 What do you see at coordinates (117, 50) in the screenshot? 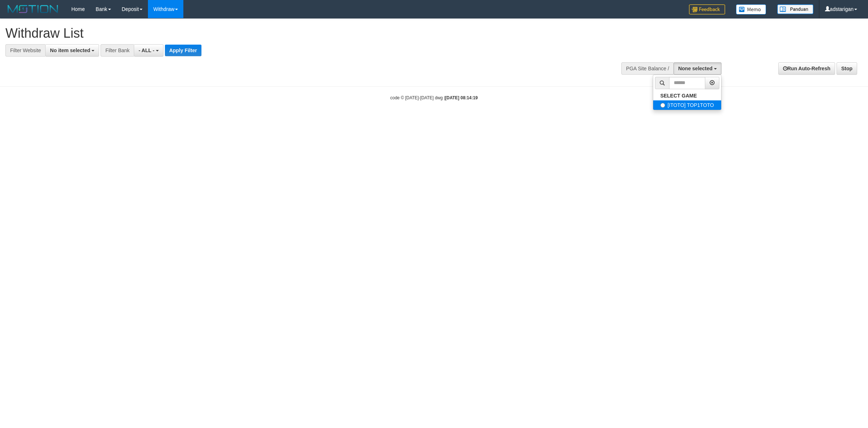
I see `div: Filter Bank` at bounding box center [117, 50].